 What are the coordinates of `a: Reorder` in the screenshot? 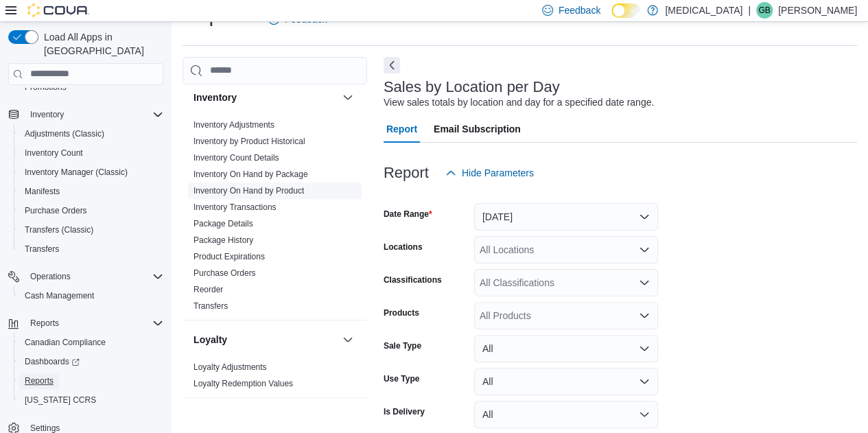 It's located at (208, 290).